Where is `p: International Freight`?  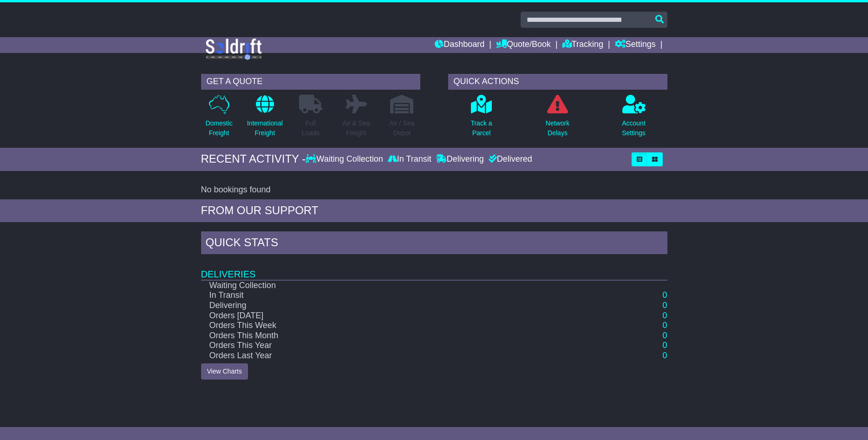 p: International Freight is located at coordinates (265, 128).